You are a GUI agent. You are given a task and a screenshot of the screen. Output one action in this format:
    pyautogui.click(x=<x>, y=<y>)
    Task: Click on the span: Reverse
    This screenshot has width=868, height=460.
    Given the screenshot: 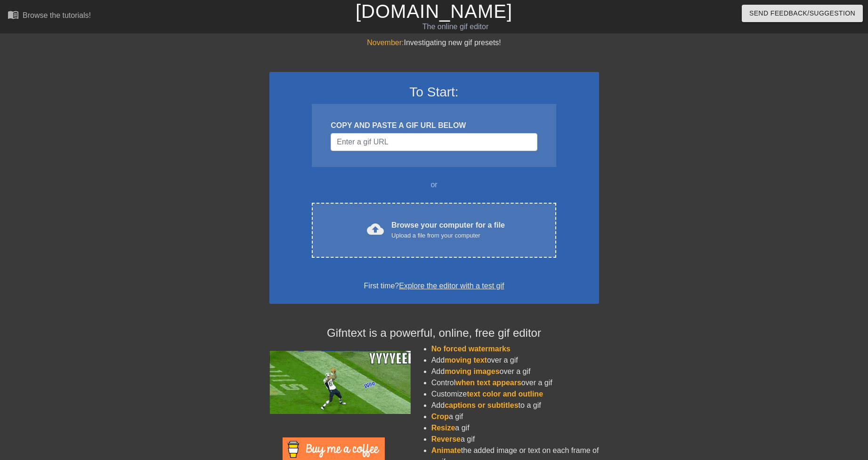 What is the action you would take?
    pyautogui.click(x=446, y=440)
    